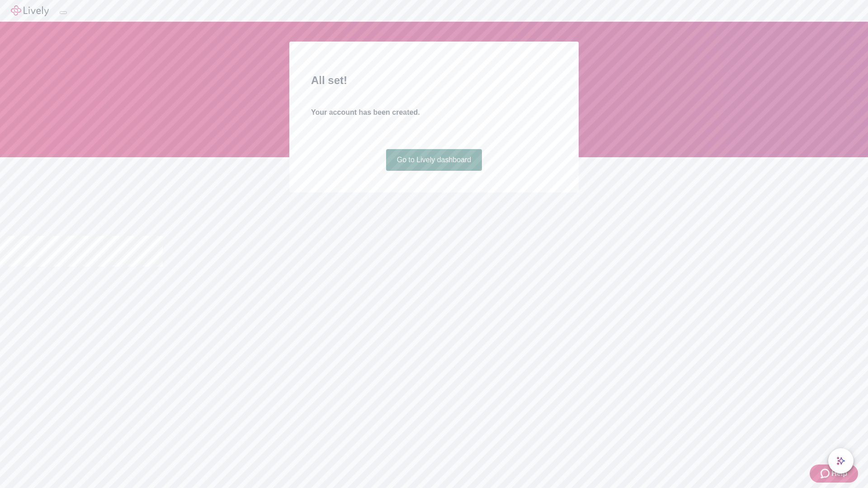 This screenshot has width=868, height=488. Describe the element at coordinates (63, 12) in the screenshot. I see `button: Log out` at that location.